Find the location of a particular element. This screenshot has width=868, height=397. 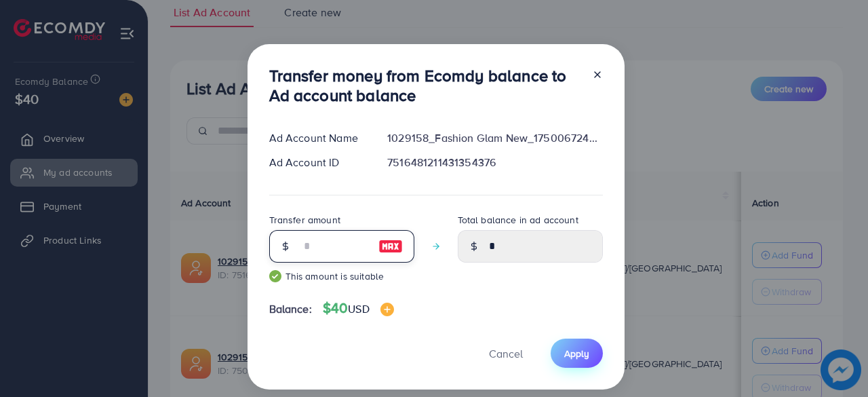

span: Apply is located at coordinates (577, 353).